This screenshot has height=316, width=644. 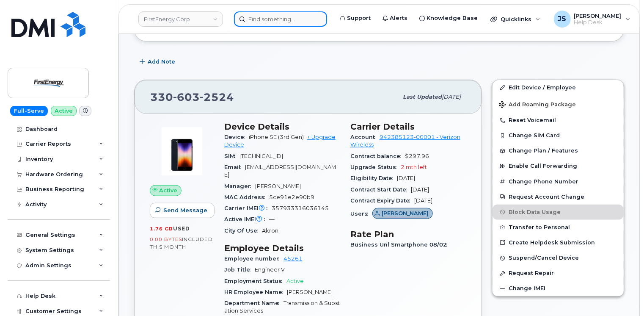 What do you see at coordinates (235, 167) in the screenshot?
I see `span: Email` at bounding box center [235, 167].